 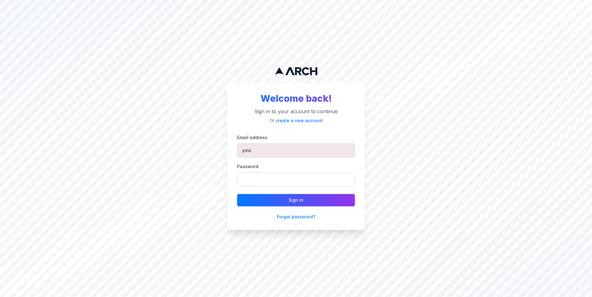 I want to click on button: Forgot password?, so click(x=296, y=217).